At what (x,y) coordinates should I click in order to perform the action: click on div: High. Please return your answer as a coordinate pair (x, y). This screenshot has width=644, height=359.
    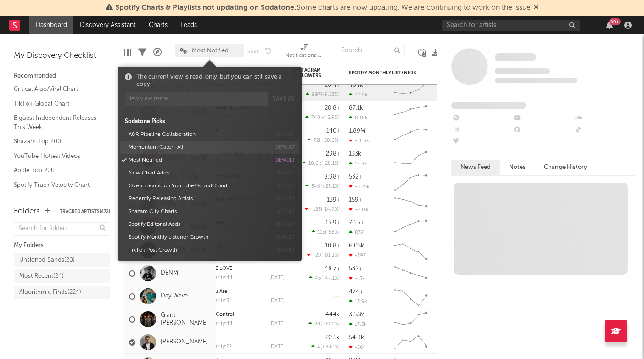
    Looking at the image, I should click on (243, 338).